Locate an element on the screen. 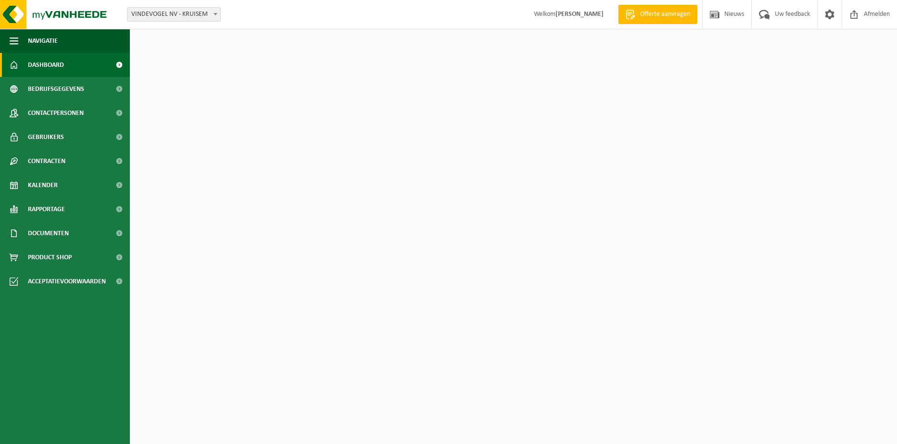  span: Bedrijfsgegevens is located at coordinates (56, 89).